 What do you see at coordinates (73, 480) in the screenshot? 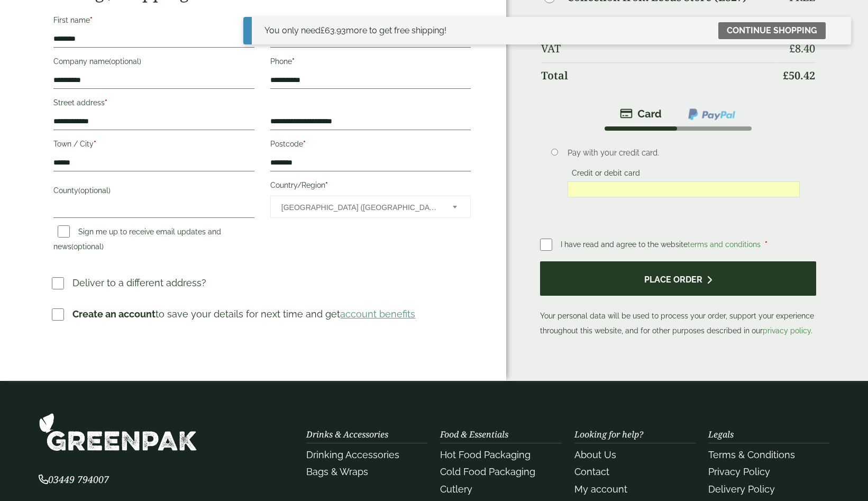
I see `a: 03449 794007` at bounding box center [73, 480].